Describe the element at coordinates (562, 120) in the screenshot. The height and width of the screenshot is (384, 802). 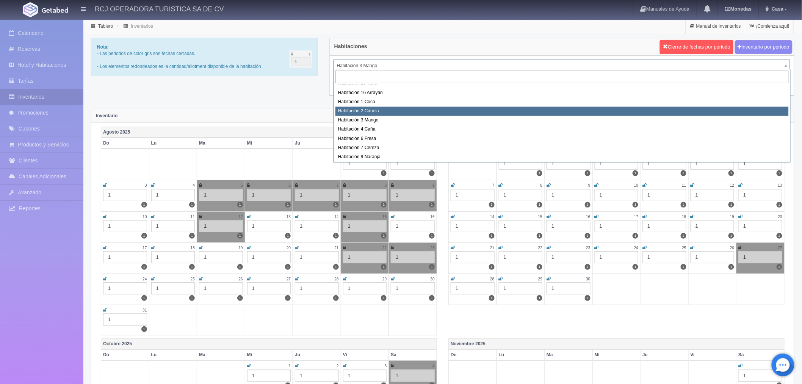
I see `div: Habitación 3 Mango` at that location.